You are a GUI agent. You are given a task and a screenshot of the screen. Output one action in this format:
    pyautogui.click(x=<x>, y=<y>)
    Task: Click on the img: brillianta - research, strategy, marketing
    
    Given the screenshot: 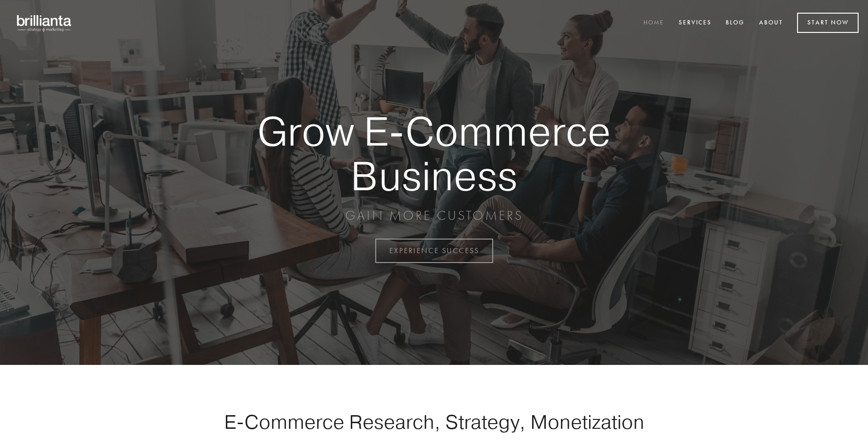 What is the action you would take?
    pyautogui.click(x=45, y=23)
    